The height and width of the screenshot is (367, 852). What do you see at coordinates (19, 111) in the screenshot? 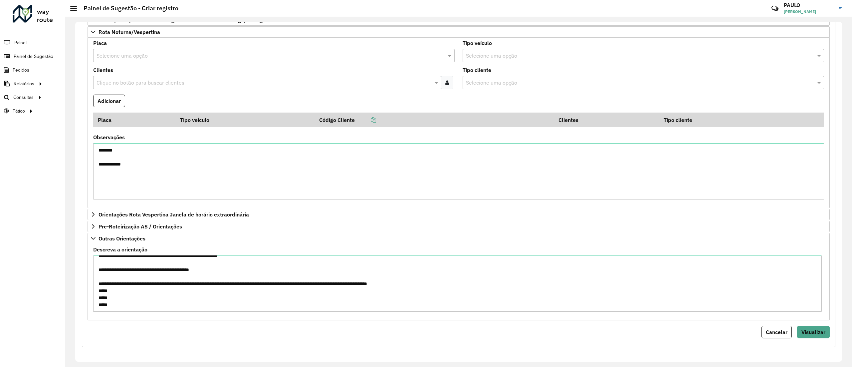
I see `span: Tático` at bounding box center [19, 111].